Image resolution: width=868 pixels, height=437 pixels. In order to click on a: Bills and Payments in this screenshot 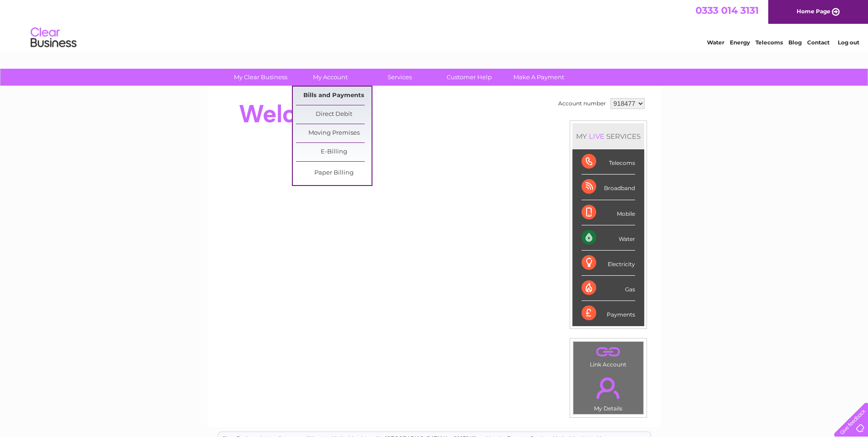, I will do `click(334, 96)`.